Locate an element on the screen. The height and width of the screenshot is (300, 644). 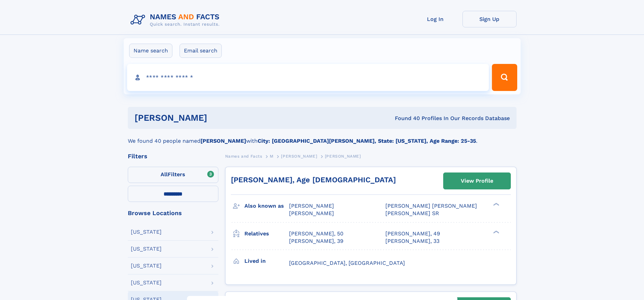
div: Browse Locations is located at coordinates (173, 213).